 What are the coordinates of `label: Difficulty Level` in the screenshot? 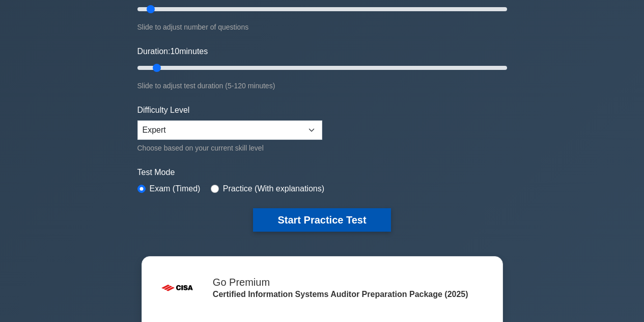 It's located at (163, 110).